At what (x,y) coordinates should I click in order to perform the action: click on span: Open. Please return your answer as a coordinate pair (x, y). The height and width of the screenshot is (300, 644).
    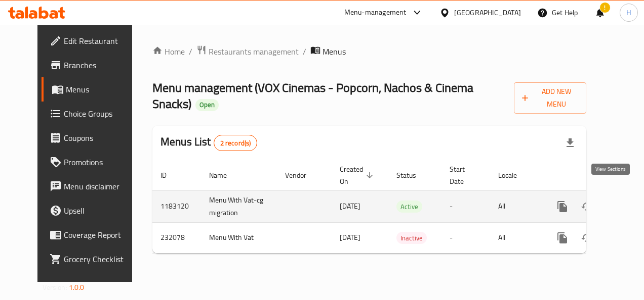
    Looking at the image, I should click on (207, 105).